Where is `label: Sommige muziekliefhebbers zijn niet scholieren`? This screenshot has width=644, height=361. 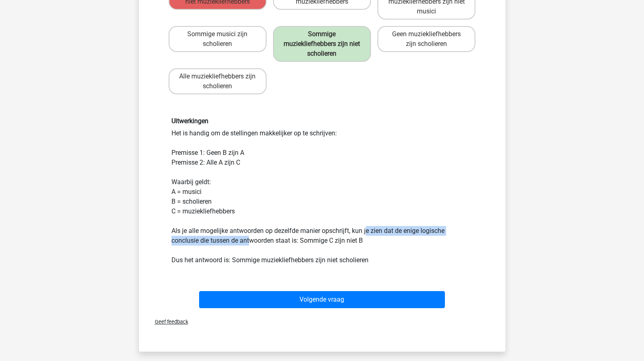 label: Sommige muziekliefhebbers zijn niet scholieren is located at coordinates (322, 44).